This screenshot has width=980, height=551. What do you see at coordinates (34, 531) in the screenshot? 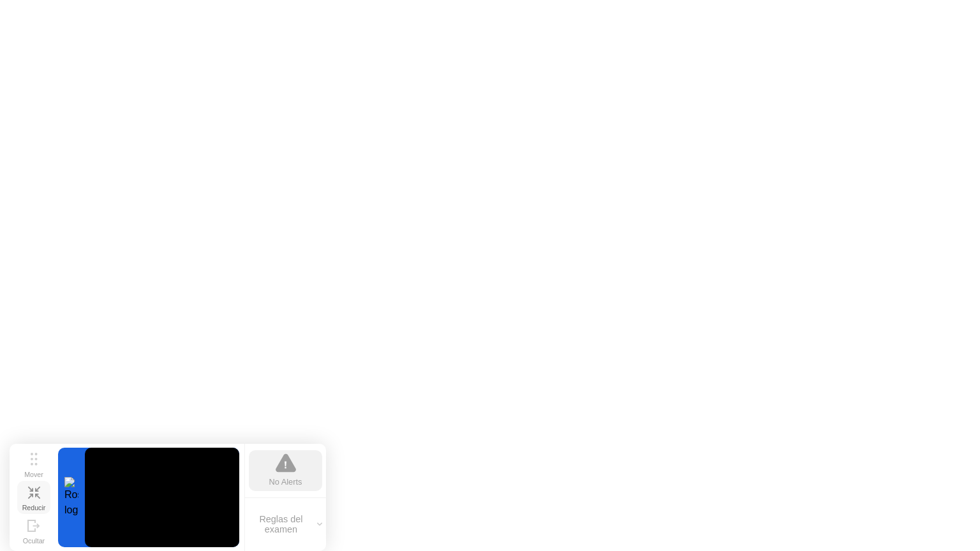
I see `button: Ocultar` at bounding box center [34, 531].